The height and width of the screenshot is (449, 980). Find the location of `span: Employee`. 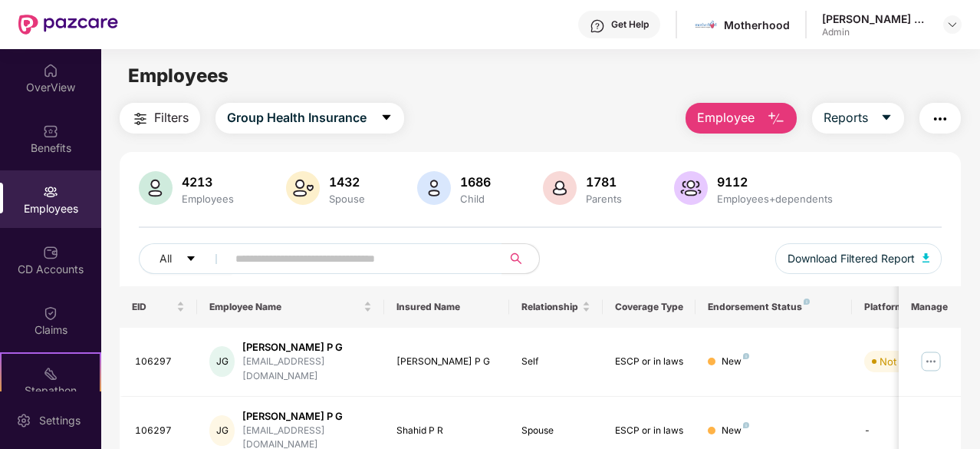

span: Employee is located at coordinates (726, 118).